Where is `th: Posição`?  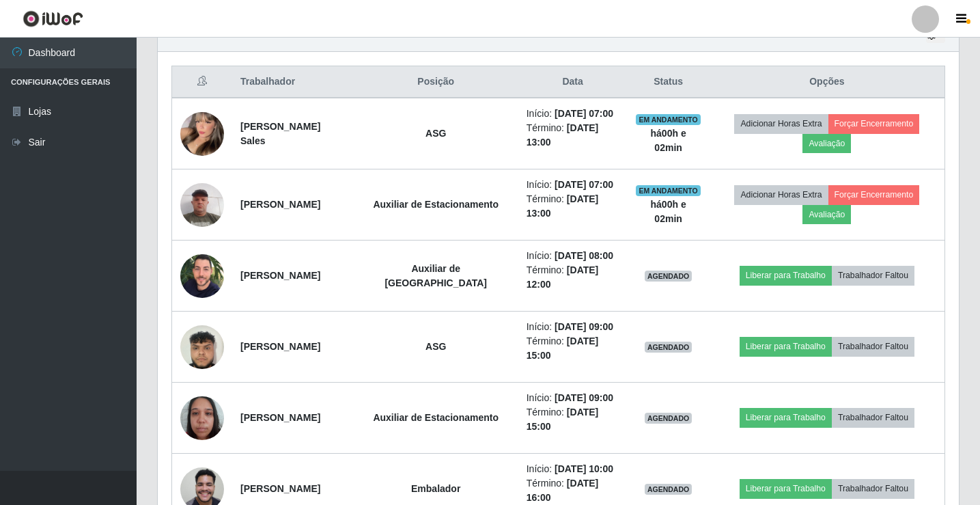
th: Posição is located at coordinates (436, 82).